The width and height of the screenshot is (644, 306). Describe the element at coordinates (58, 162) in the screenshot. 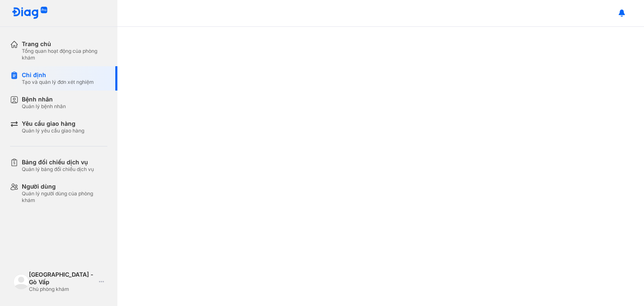

I see `div: Bảng đối chiếu dịch vụ` at that location.